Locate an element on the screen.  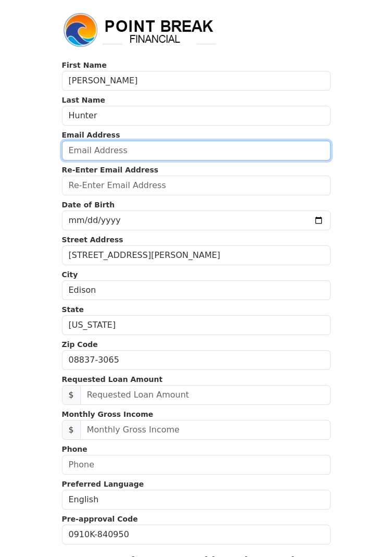
strong: City is located at coordinates (70, 275).